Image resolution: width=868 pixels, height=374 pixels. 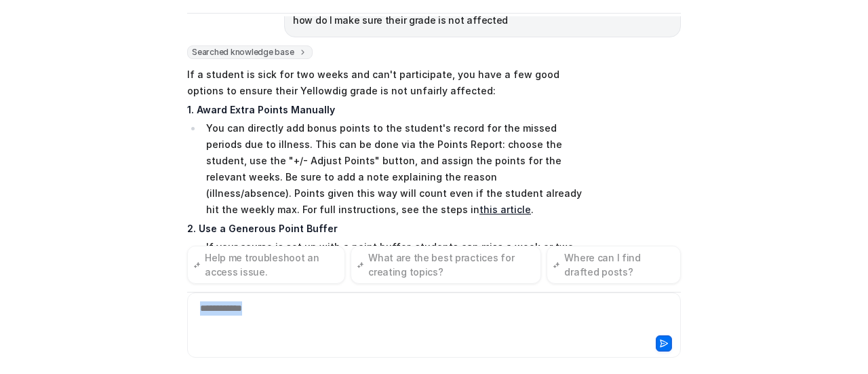 What do you see at coordinates (266, 264) in the screenshot?
I see `button: Help me troubleshoot an access issue.` at bounding box center [266, 264].